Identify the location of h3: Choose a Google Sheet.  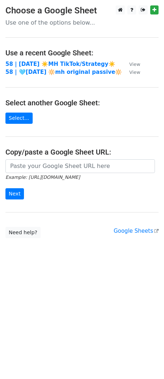
(82, 11).